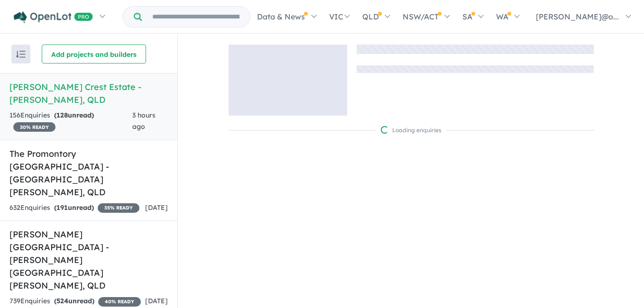 This screenshot has height=308, width=644. I want to click on div: Loading enquiries, so click(411, 130).